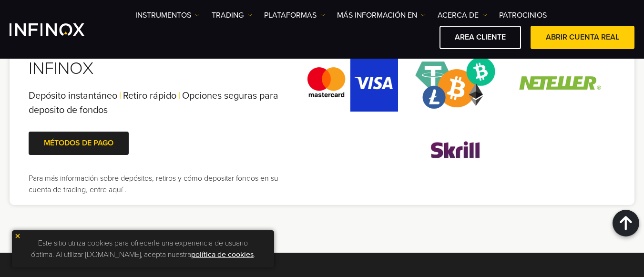 The height and width of the screenshot is (277, 644). I want to click on span: Retiro rápido, so click(149, 96).